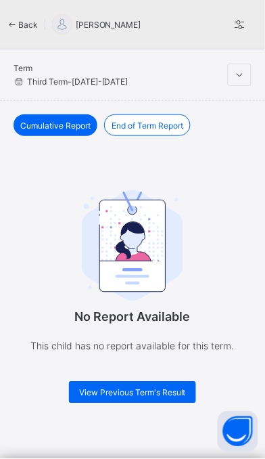  What do you see at coordinates (133, 246) in the screenshot?
I see `img: student.207b5acb3037b72b59086e8b1a17b1d0.svg` at bounding box center [133, 246].